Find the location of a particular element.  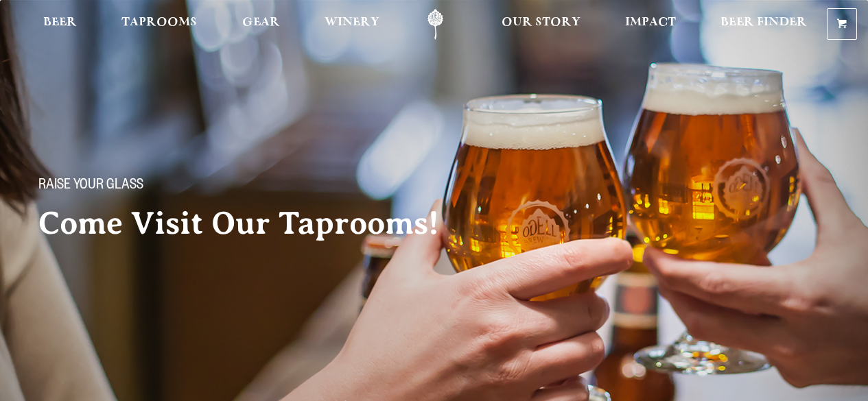

span: Impact is located at coordinates (650, 23).